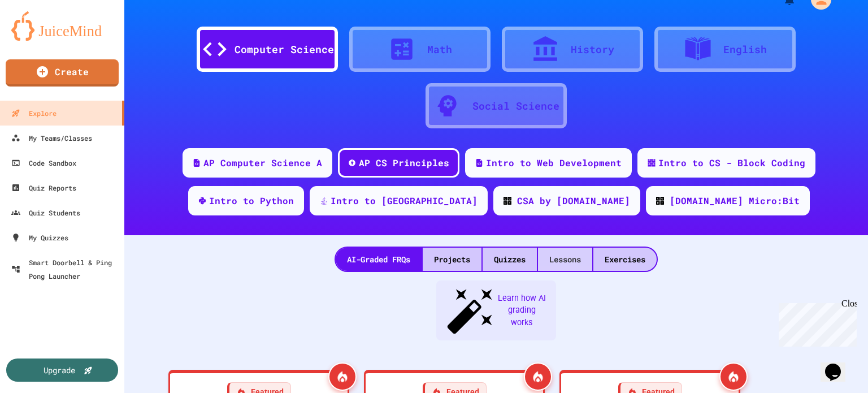 The width and height of the screenshot is (868, 393). I want to click on div: Explore, so click(34, 113).